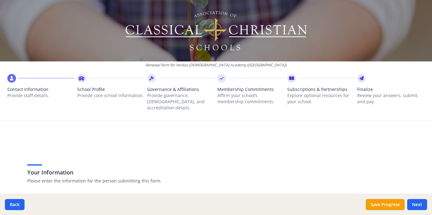 This screenshot has width=432, height=215. Describe the element at coordinates (216, 31) in the screenshot. I see `img: Logo` at that location.